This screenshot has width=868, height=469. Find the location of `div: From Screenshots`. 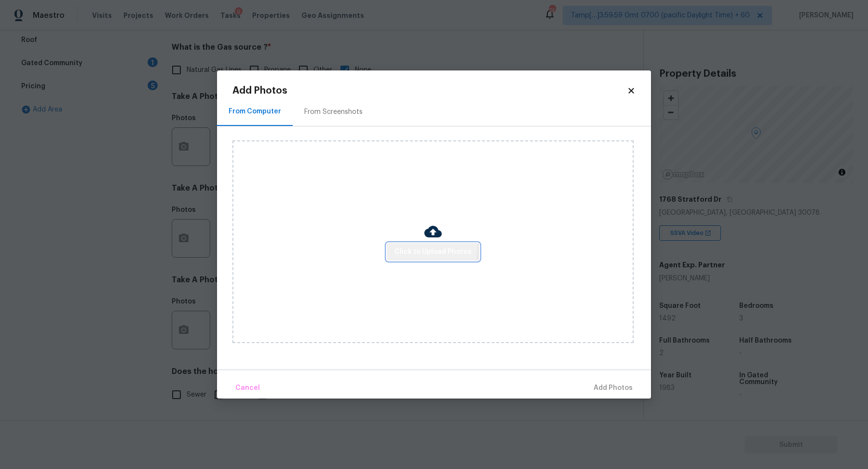

div: From Screenshots is located at coordinates (333, 112).